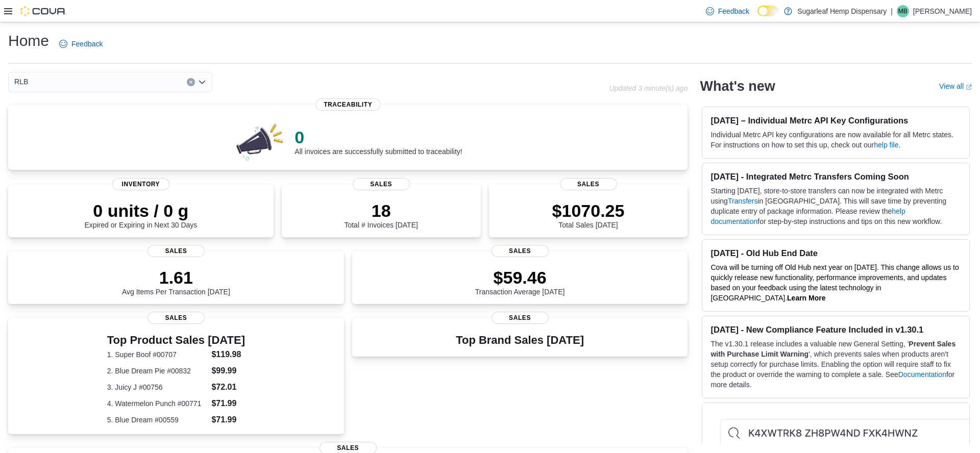  I want to click on p: $59.46, so click(520, 278).